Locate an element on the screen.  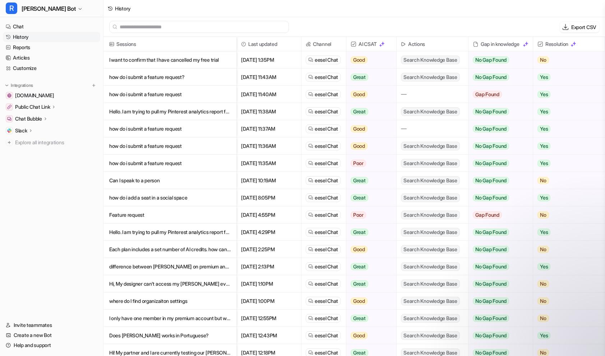
img: menu_add.svg is located at coordinates (94, 86).